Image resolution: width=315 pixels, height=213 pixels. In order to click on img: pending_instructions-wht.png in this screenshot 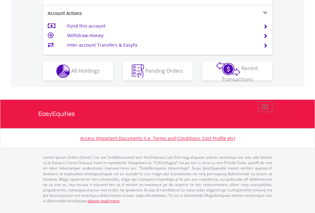, I will do `click(138, 71)`.